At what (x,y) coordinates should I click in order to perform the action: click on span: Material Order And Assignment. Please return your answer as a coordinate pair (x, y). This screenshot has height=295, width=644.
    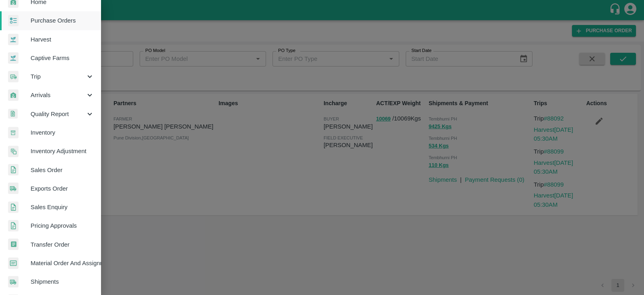
    Looking at the image, I should click on (63, 263).